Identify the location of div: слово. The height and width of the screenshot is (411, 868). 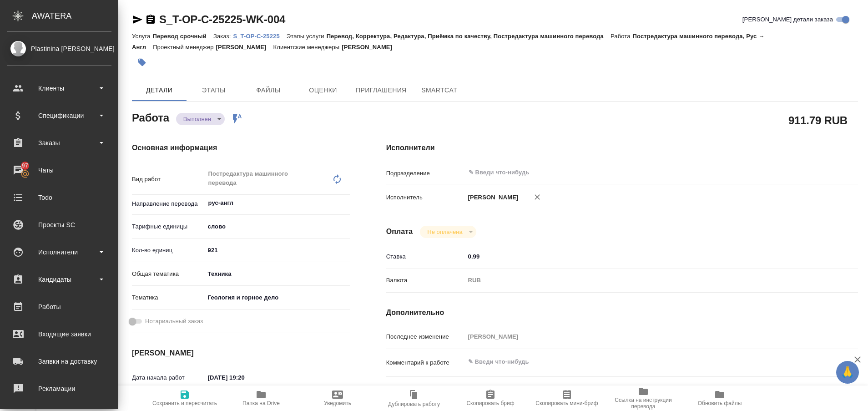
(277, 227).